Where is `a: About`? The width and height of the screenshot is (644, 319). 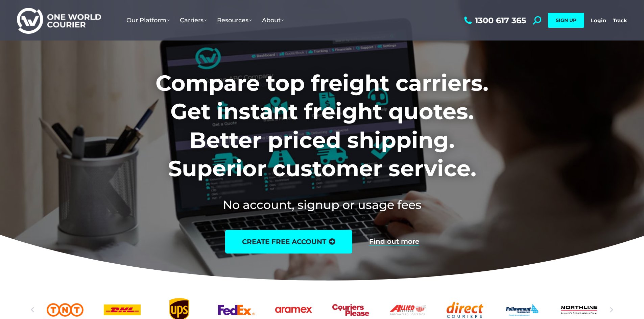 a: About is located at coordinates (273, 20).